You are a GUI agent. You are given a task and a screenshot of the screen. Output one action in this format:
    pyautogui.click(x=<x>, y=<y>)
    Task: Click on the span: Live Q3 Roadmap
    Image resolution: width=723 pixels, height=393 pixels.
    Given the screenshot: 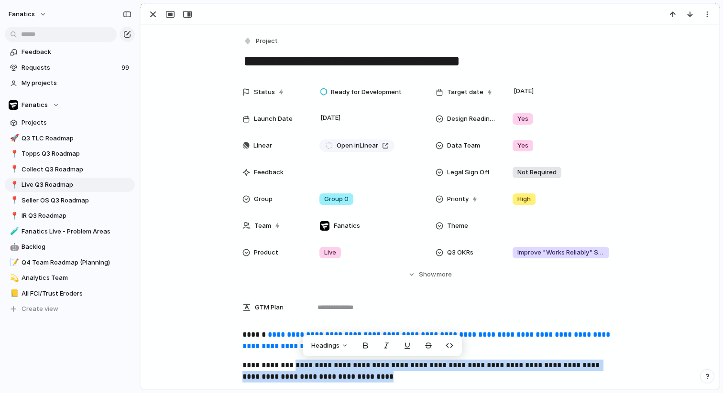 What is the action you would take?
    pyautogui.click(x=76, y=185)
    